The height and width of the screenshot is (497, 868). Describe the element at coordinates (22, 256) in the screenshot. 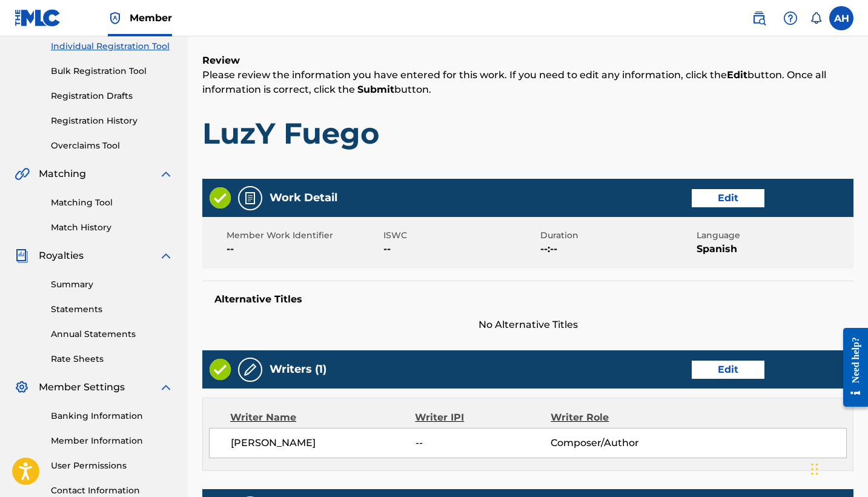

I see `img: Royalties` at that location.